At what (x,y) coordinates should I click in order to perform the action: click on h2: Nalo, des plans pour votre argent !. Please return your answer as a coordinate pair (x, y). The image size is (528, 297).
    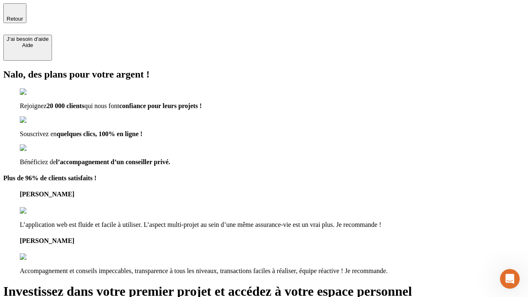
    Looking at the image, I should click on (264, 74).